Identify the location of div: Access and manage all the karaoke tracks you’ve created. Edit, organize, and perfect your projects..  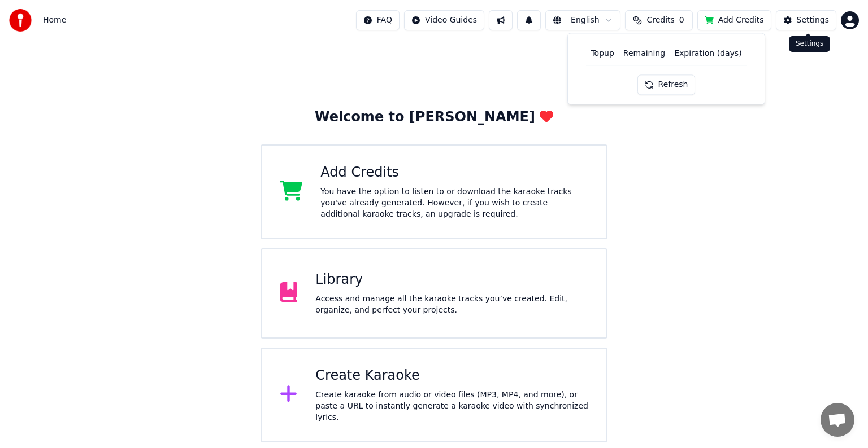
(451, 305).